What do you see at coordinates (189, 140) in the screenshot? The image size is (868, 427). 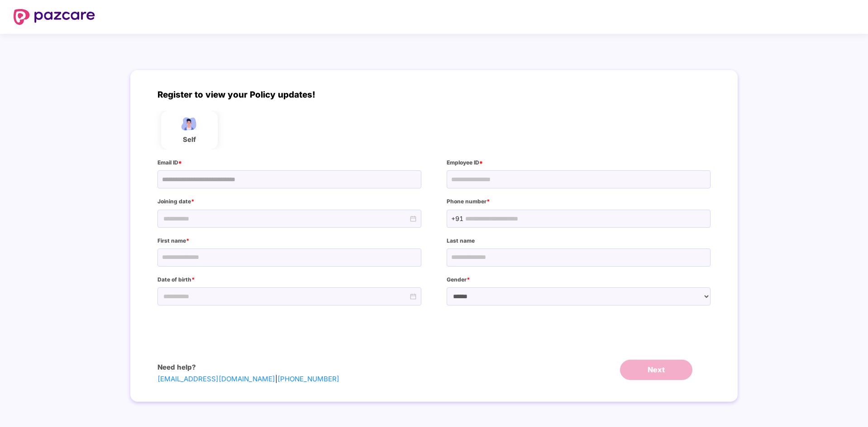 I see `div: self` at bounding box center [189, 140].